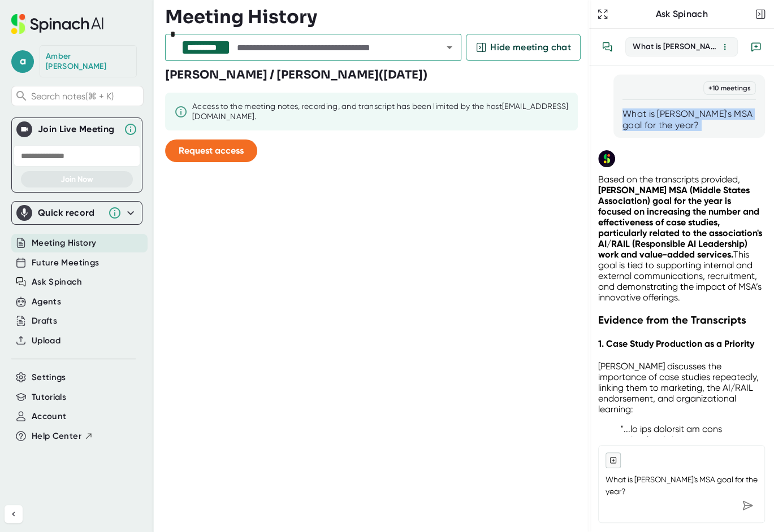  What do you see at coordinates (77, 129) in the screenshot?
I see `div: Join Live MeetingJoin Live Meeting` at bounding box center [77, 129].